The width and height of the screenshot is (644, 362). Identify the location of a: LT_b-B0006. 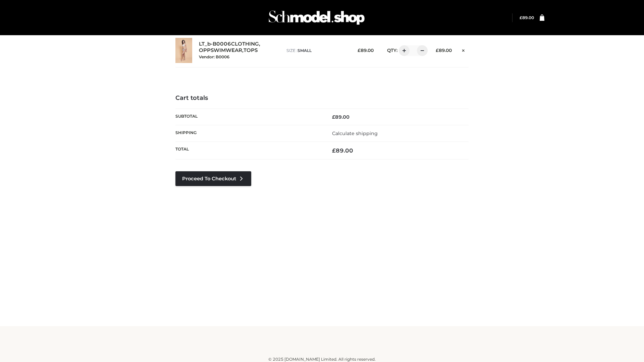
(215, 44).